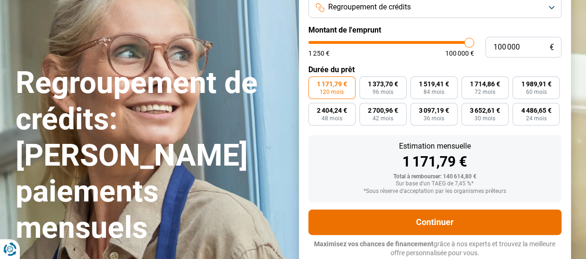  What do you see at coordinates (434, 92) in the screenshot?
I see `span: 84 mois` at bounding box center [434, 92].